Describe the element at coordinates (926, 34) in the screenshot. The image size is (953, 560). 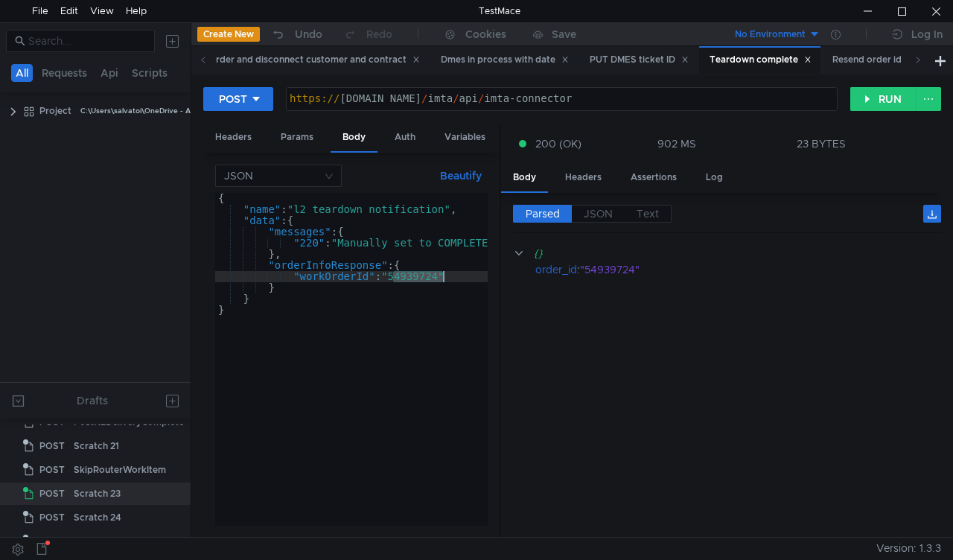
I see `div: Log In` at that location.